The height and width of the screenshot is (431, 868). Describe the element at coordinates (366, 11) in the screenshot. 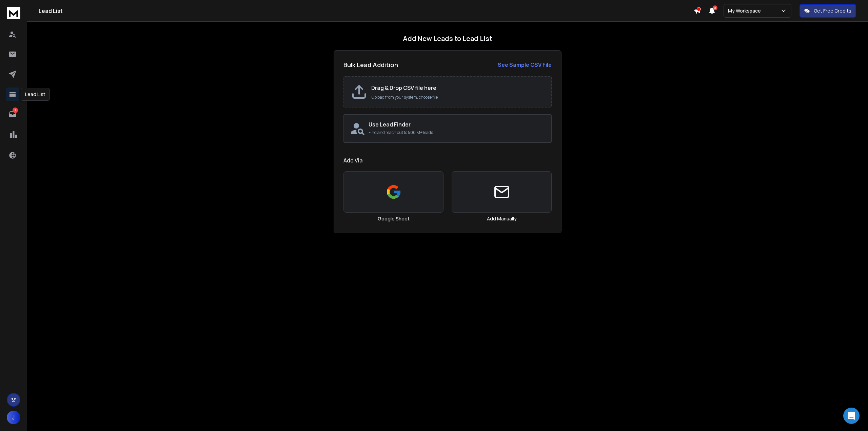

I see `h1: Lead List` at that location.